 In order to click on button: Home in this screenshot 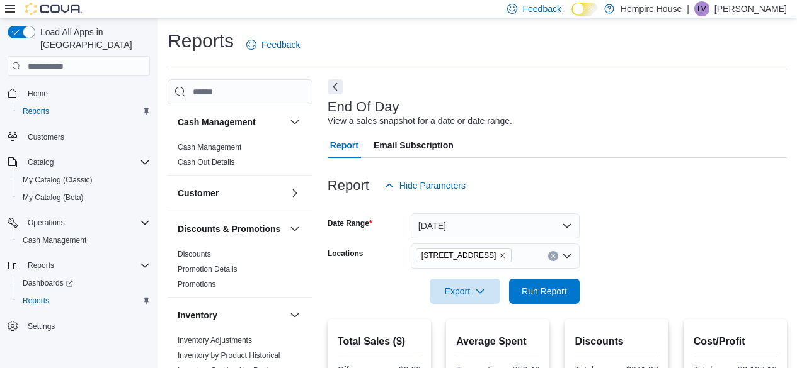, I will do `click(79, 93)`.